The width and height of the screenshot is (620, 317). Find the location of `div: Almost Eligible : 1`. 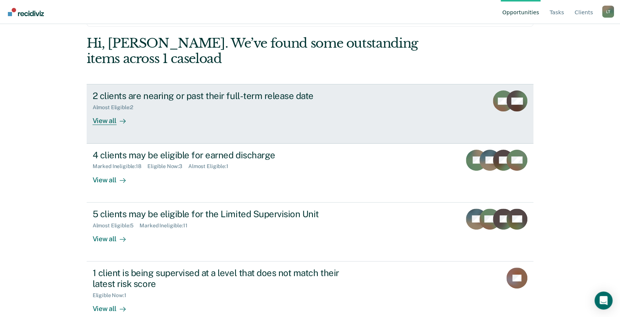

div: Almost Eligible : 1 is located at coordinates (211, 166).